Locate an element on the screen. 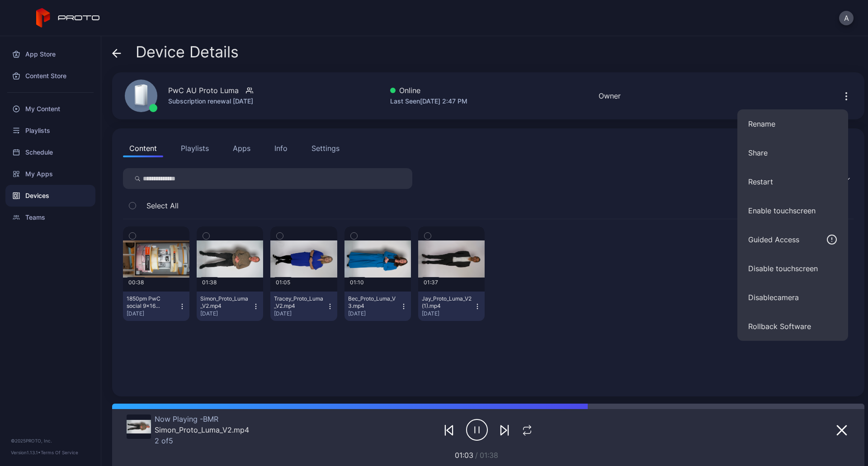  a: My Apps is located at coordinates (50, 174).